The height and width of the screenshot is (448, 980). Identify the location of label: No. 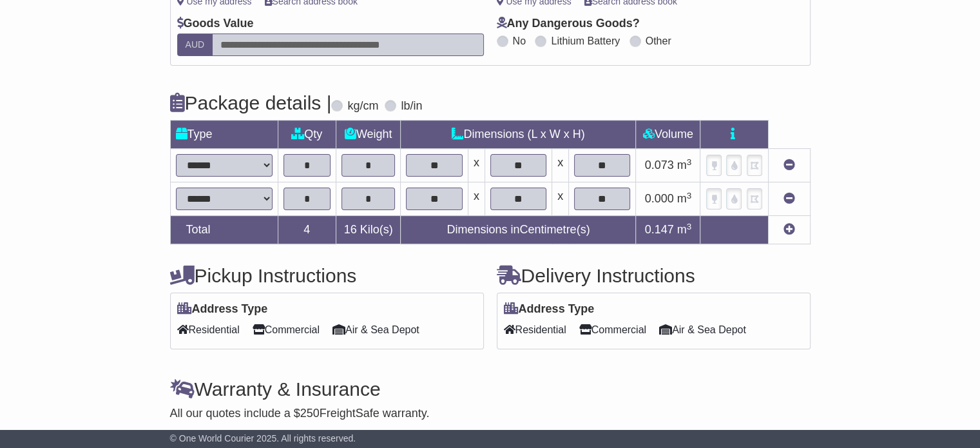
(520, 40).